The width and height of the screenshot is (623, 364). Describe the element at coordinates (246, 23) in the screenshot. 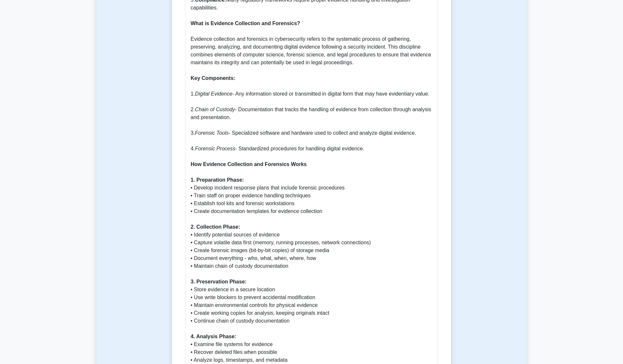

I see `b: What is Evidence Collection and Forensics?` at that location.